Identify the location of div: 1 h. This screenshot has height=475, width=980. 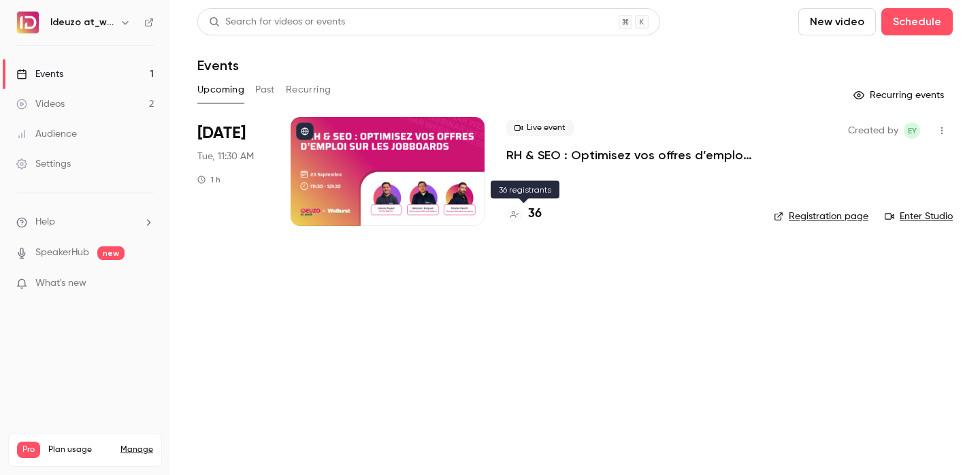
(209, 180).